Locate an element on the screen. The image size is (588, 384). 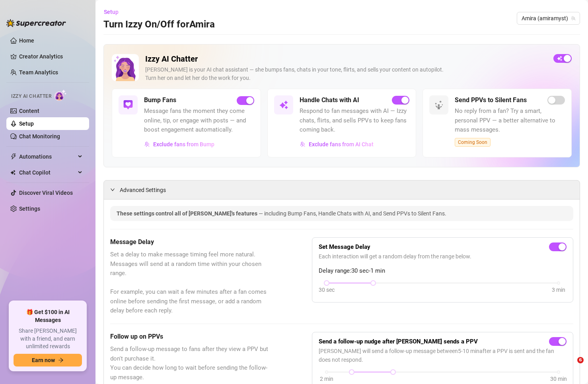
a: Chat Monitoring is located at coordinates (40, 136).